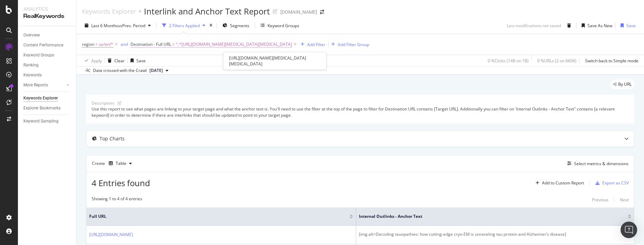  What do you see at coordinates (558, 183) in the screenshot?
I see `button: Add to Custom Report` at bounding box center [558, 183].